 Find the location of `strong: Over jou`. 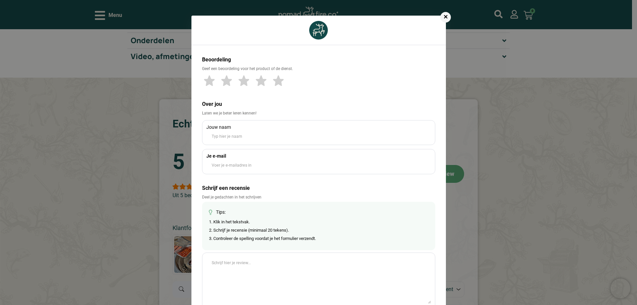

strong: Over jou is located at coordinates (212, 104).